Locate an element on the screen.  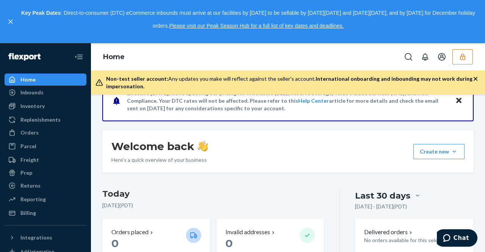
a: Inbounds is located at coordinates (45, 92).